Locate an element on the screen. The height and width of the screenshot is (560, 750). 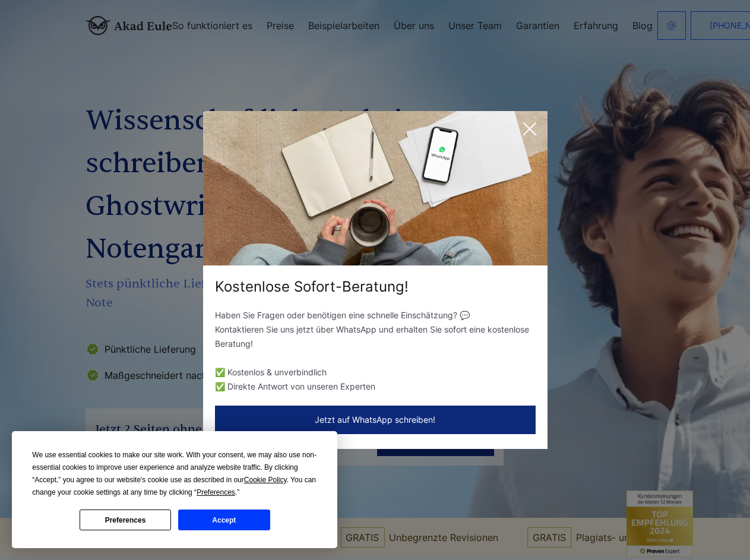
img: email is located at coordinates (671, 25).